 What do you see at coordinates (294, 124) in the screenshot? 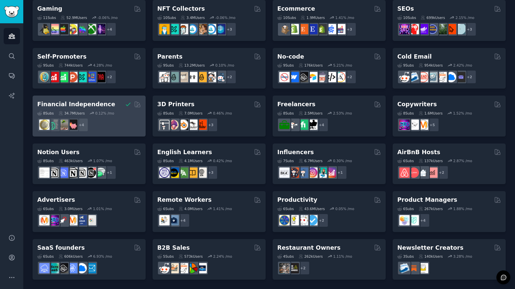
I see `img: freelance_forhire` at bounding box center [294, 124].